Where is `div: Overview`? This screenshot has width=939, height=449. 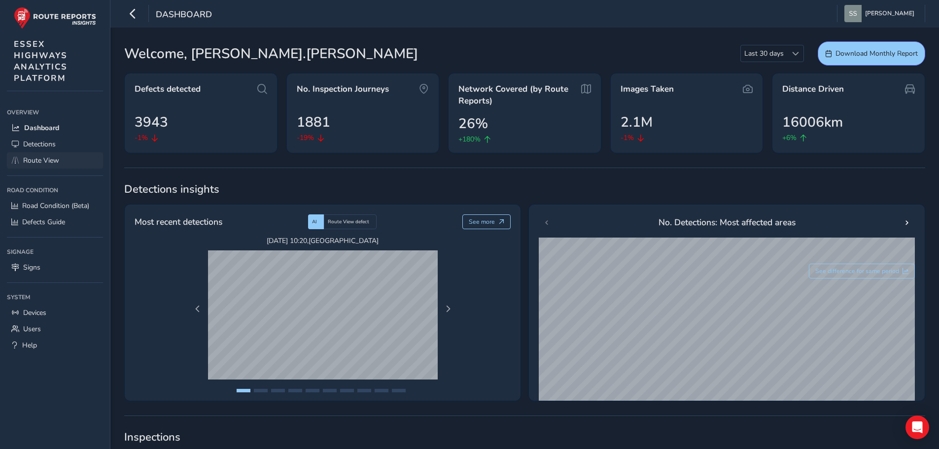
div: Overview is located at coordinates (55, 112).